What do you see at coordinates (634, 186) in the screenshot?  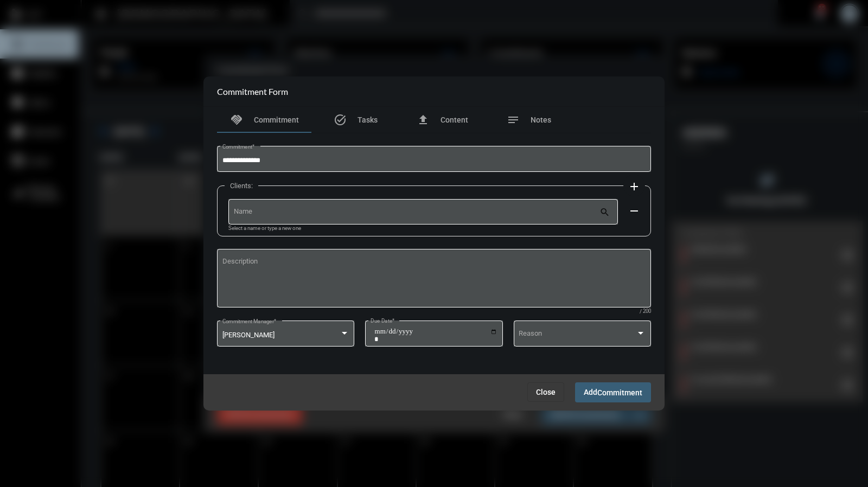 I see `mat-icon: add` at bounding box center [634, 186].